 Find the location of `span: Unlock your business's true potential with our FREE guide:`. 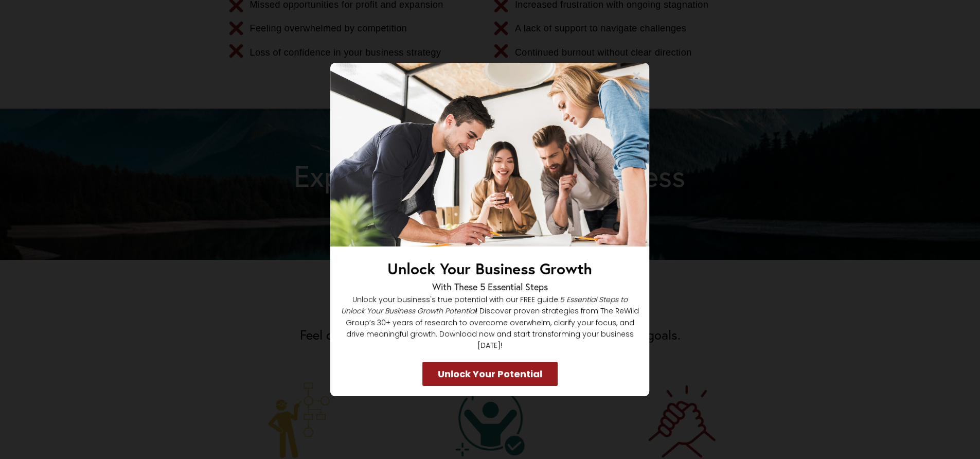

span: Unlock your business's true potential with our FREE guide: is located at coordinates (456, 299).